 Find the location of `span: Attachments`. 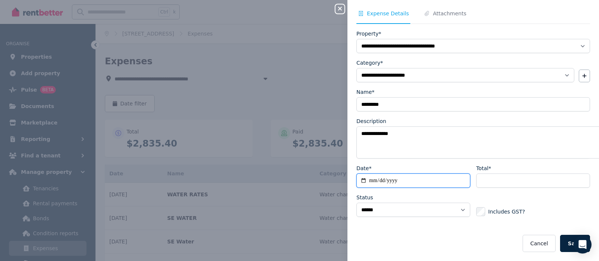

span: Attachments is located at coordinates (449, 13).